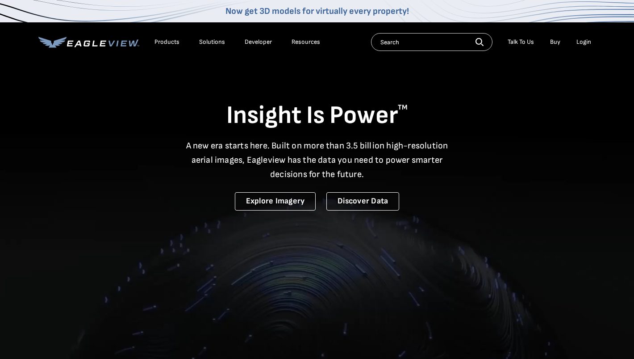 Image resolution: width=634 pixels, height=359 pixels. What do you see at coordinates (276, 201) in the screenshot?
I see `a: Explore Imagery` at bounding box center [276, 201].